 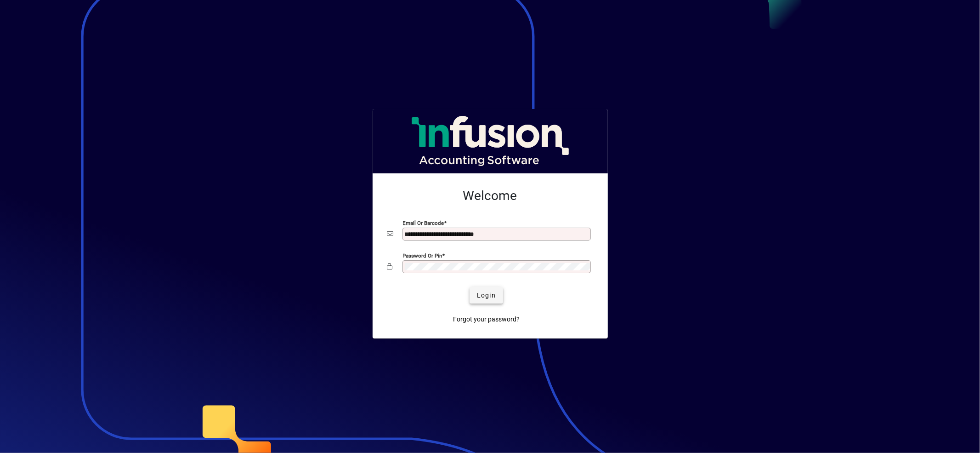 What do you see at coordinates (423, 256) in the screenshot?
I see `mat-label: Password or Pin` at bounding box center [423, 256].